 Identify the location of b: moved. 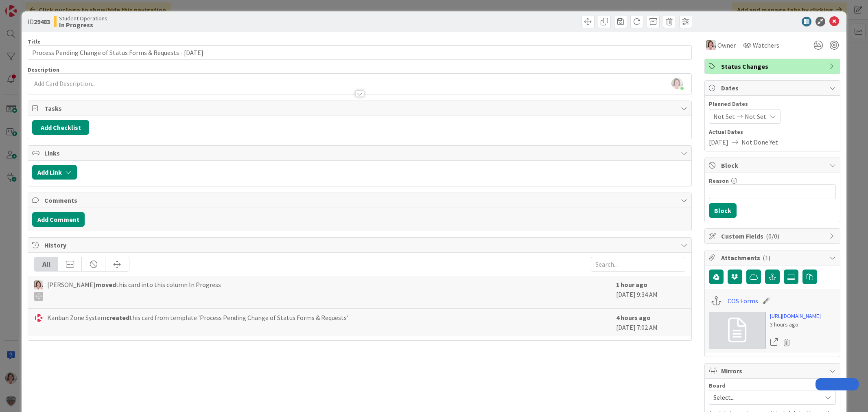
(106, 284).